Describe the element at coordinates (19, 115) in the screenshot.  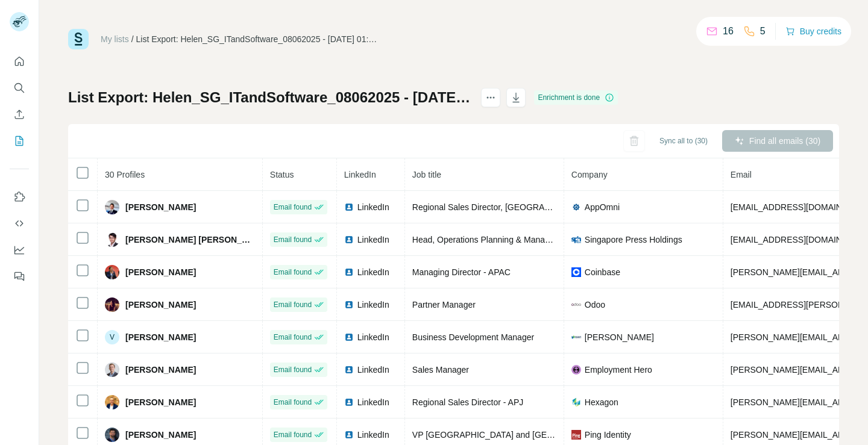
I see `button: Enrich CSV` at that location.